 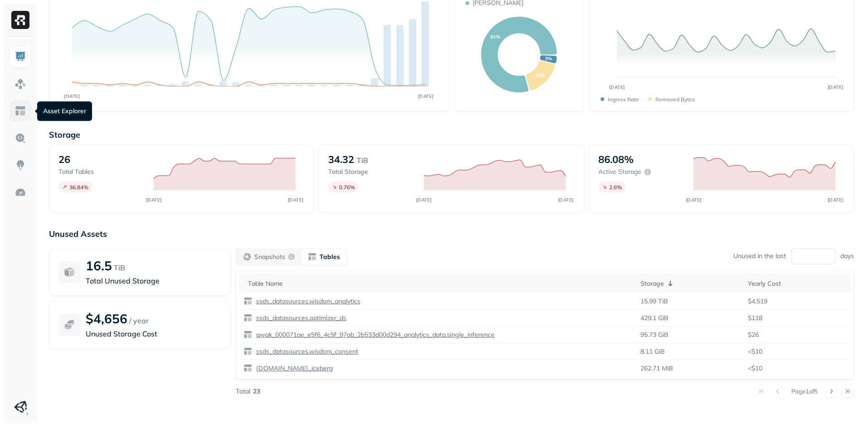 What do you see at coordinates (306, 352) in the screenshot?
I see `p: ssds_datasources.wisdom_consent` at bounding box center [306, 352].